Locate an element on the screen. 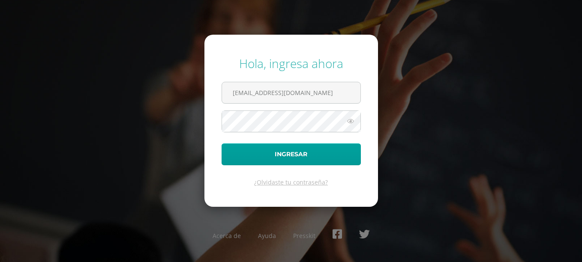 The width and height of the screenshot is (582, 262). input: Correo electrónico o usuario is located at coordinates (291, 93).